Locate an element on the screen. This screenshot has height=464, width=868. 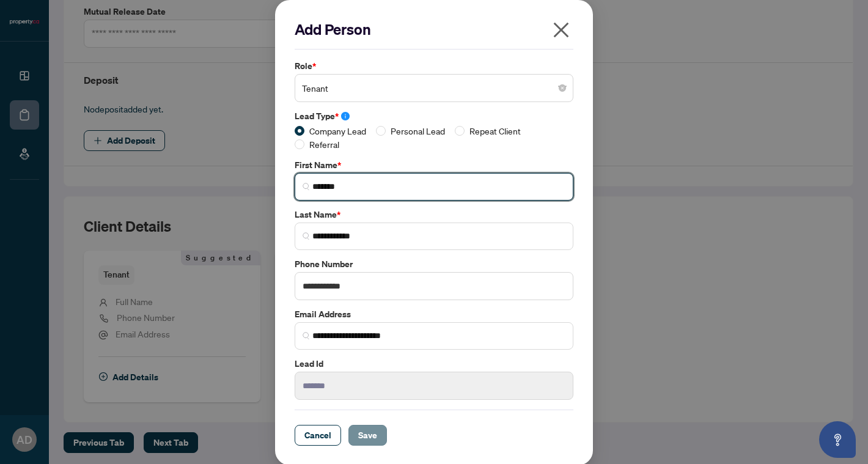
span: info-circle is located at coordinates (345, 116).